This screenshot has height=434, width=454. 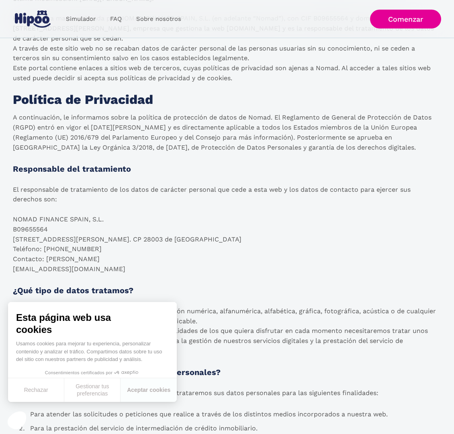 I want to click on p: Dependiendo de cómo interactúe con nuestra web, trataremos sus datos personales para las siguient..., so click(x=195, y=393).